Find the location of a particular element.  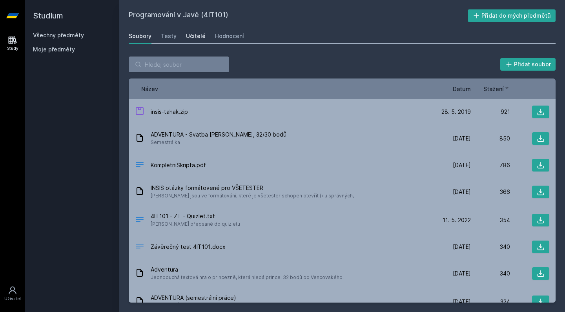

div: Hodnocení is located at coordinates (229, 36).